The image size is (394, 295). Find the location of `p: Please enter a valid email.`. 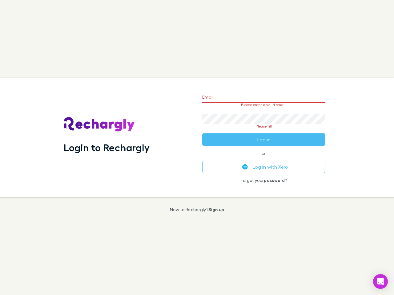

p: Please enter a valid email. is located at coordinates (264, 105).